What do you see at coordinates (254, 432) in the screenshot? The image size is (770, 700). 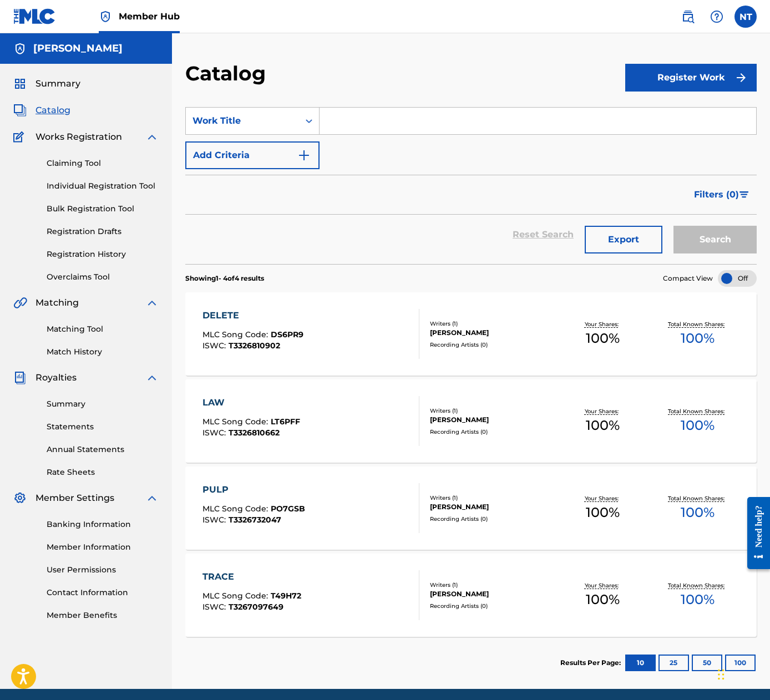 I see `span: T3326810662` at bounding box center [254, 432].